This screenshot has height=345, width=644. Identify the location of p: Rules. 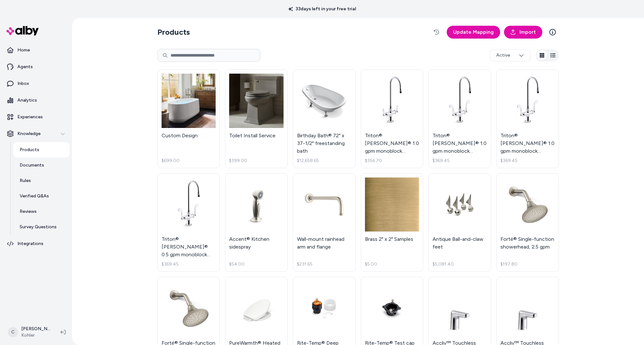
(25, 181).